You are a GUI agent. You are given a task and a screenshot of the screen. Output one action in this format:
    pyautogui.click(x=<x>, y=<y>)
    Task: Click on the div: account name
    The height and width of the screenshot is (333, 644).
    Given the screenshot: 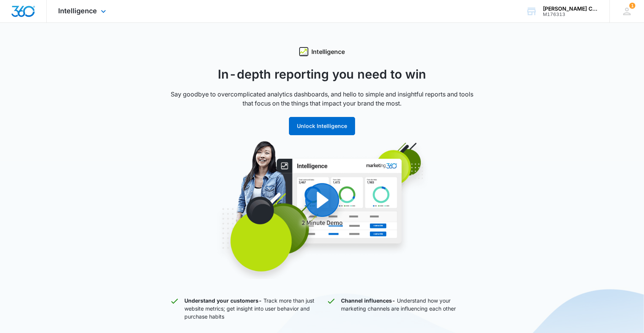 What is the action you would take?
    pyautogui.click(x=570, y=9)
    